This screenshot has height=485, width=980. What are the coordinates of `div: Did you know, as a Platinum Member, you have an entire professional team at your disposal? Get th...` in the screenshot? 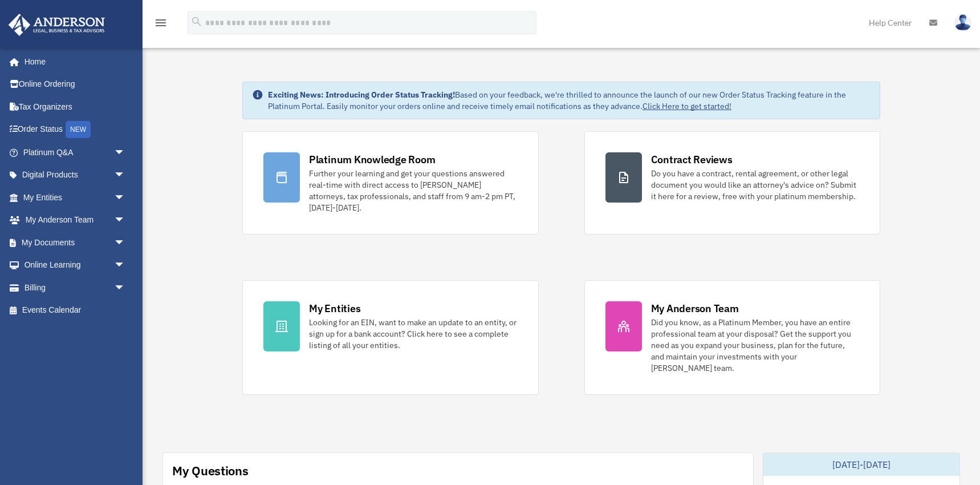 It's located at (756, 345).